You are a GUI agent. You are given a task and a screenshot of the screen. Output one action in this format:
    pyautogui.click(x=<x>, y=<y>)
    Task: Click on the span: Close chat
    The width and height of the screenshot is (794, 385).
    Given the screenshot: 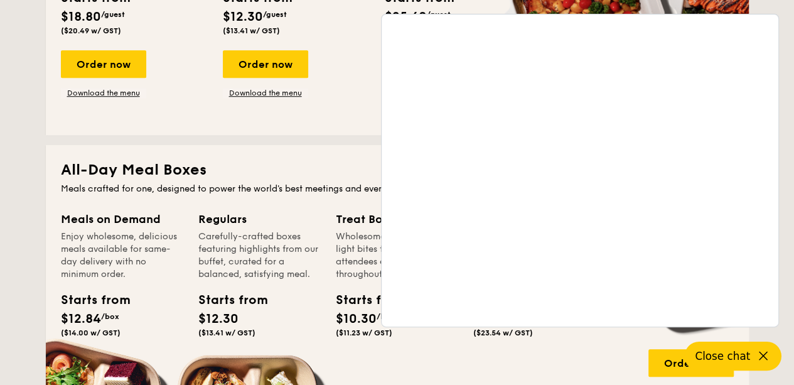 What is the action you would take?
    pyautogui.click(x=723, y=356)
    